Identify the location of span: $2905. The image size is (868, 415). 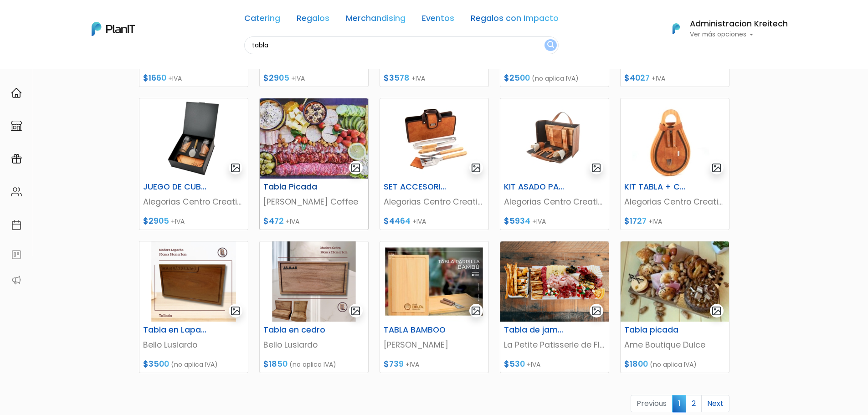
(276, 78).